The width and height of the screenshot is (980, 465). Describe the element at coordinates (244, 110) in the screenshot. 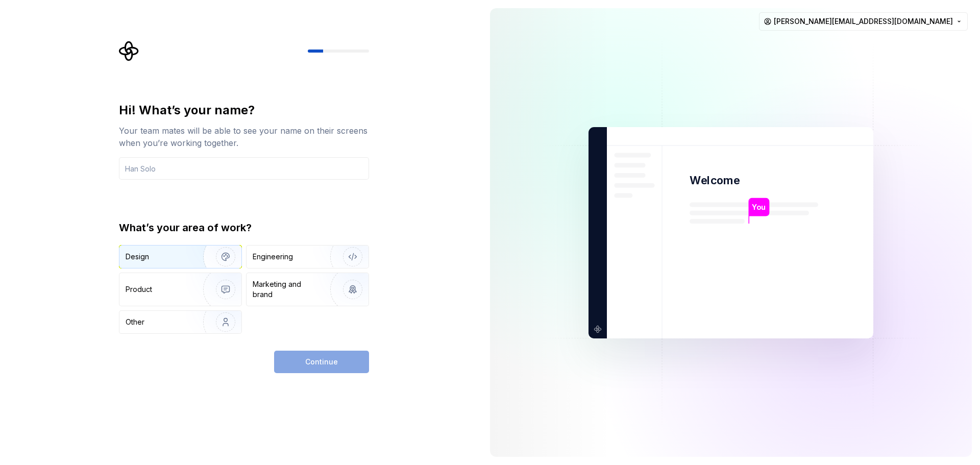

I see `div: Hi! What’s your name?` at that location.